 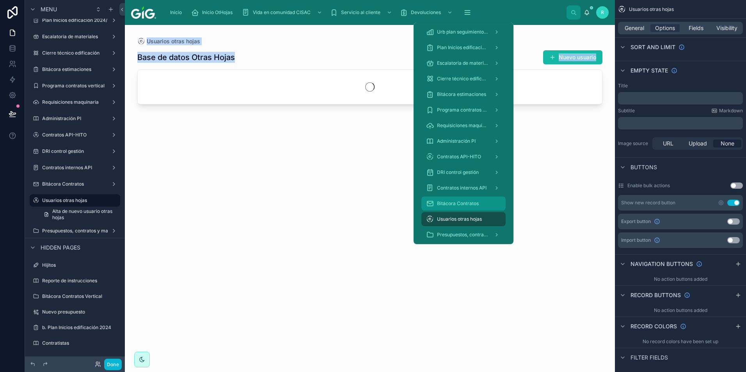 I want to click on span: Inicio OtHojas, so click(x=217, y=12).